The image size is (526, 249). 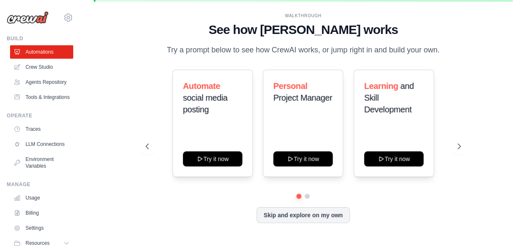 I want to click on div: Widget de chat, so click(x=505, y=229).